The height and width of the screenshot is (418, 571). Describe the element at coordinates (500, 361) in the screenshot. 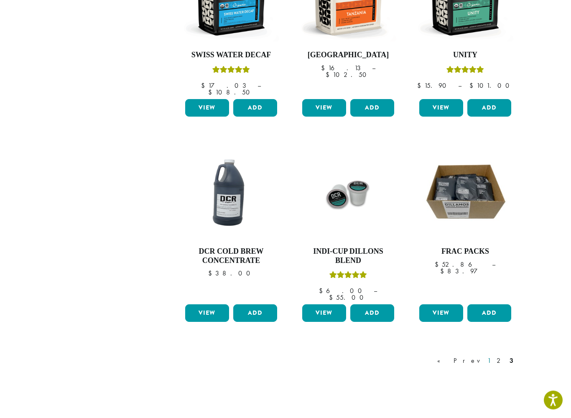

I see `a: 2` at that location.